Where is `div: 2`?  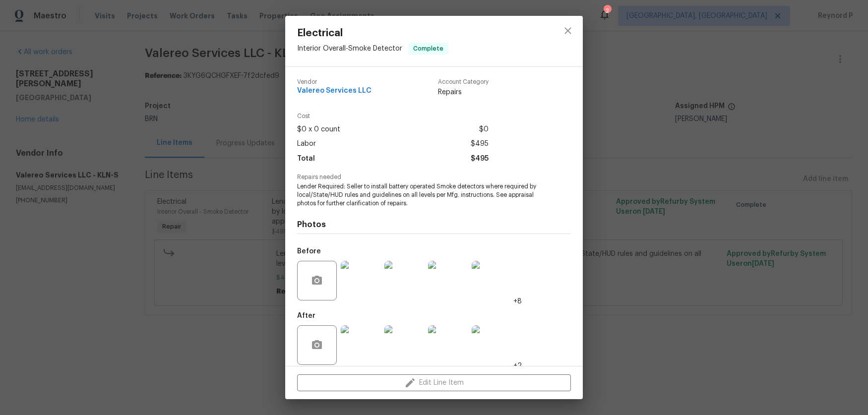 div: 2 is located at coordinates (607, 11).